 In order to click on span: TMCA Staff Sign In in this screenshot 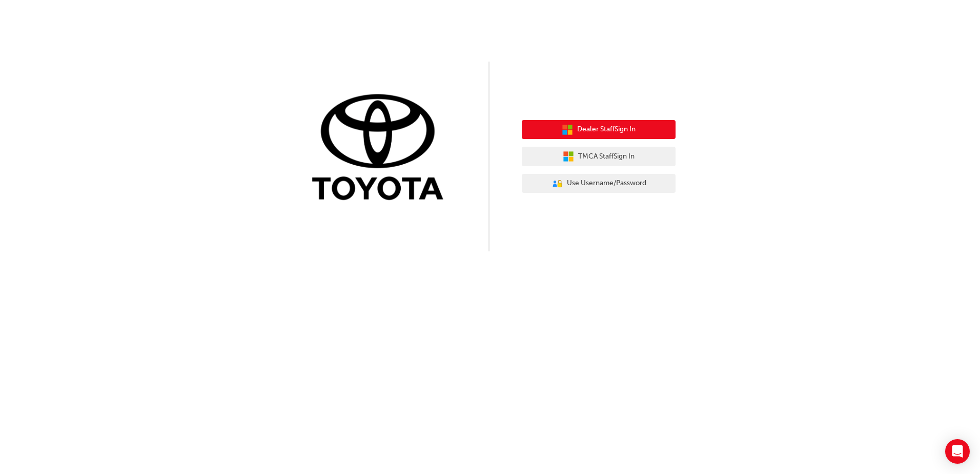, I will do `click(606, 157)`.